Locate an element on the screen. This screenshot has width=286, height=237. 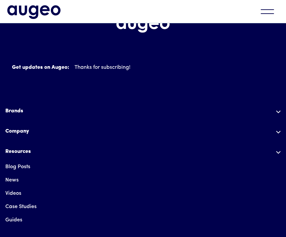
div: Brands is located at coordinates (143, 111).